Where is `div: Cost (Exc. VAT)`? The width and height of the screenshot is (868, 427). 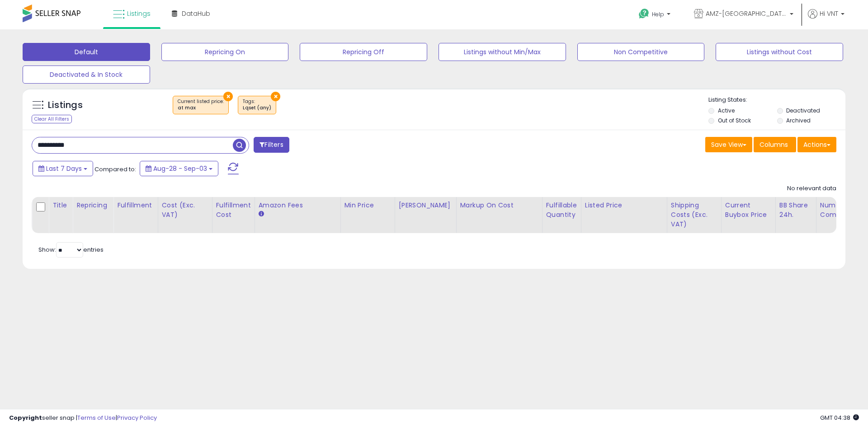 div: Cost (Exc. VAT) is located at coordinates (185, 210).